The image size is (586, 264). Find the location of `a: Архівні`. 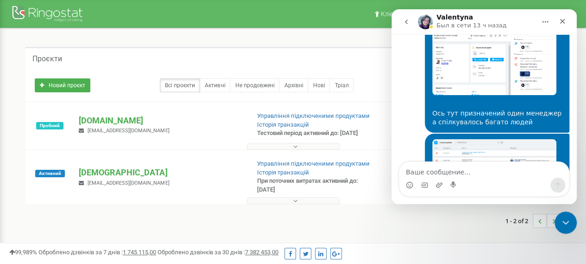

a: Архівні is located at coordinates (293, 85).